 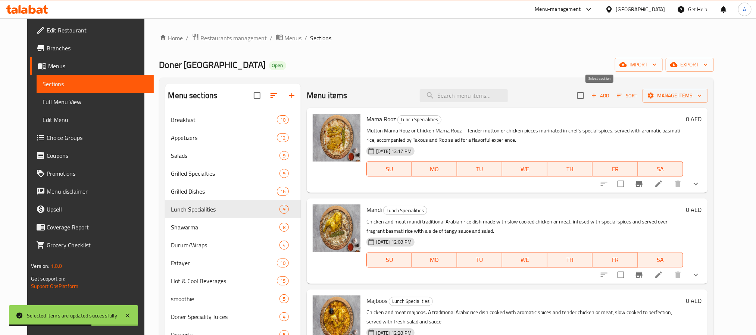 I want to click on input: search, so click(x=464, y=96).